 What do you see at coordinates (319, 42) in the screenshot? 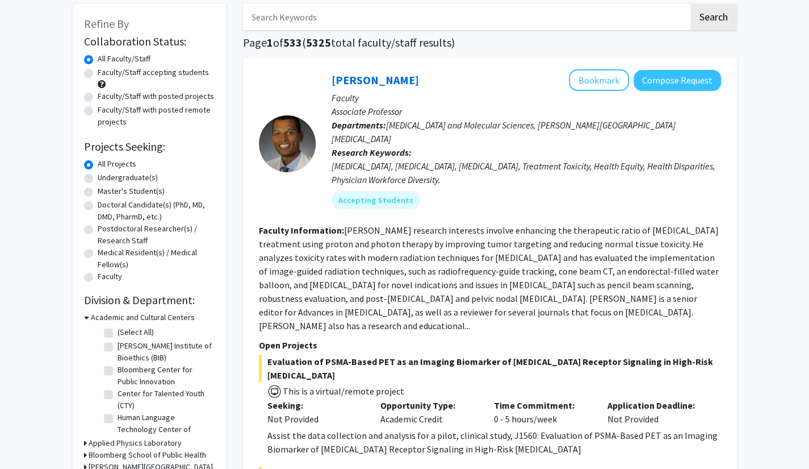
I see `span: 5325` at bounding box center [319, 42].